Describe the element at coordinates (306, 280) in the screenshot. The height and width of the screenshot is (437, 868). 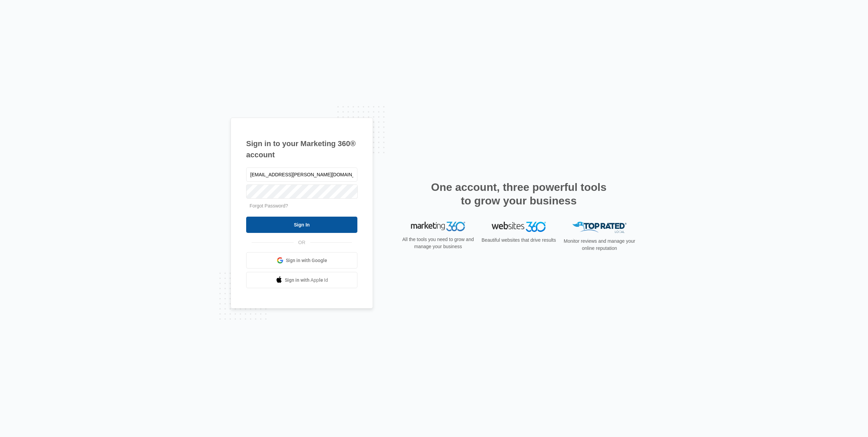
I see `span: Sign in with Apple Id` at that location.